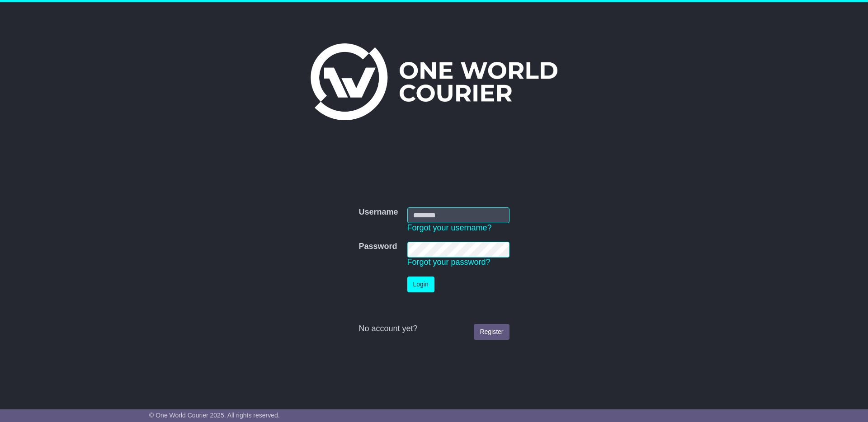 The width and height of the screenshot is (868, 422). What do you see at coordinates (449, 227) in the screenshot?
I see `a: Forgot your username?` at bounding box center [449, 227].